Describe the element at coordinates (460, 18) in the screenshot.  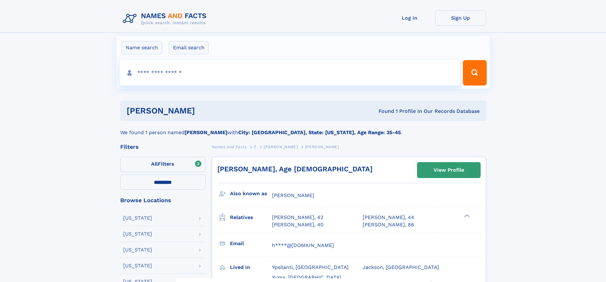
I see `a: Sign Up` at that location.